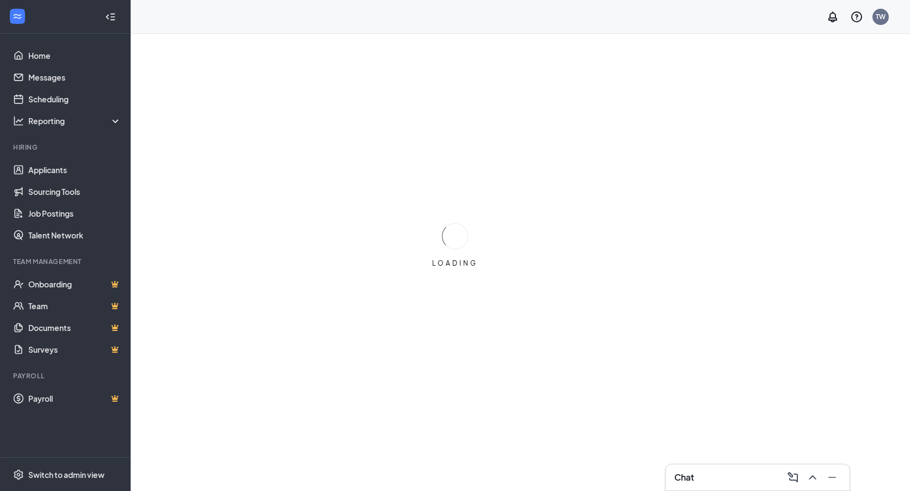 The image size is (910, 491). What do you see at coordinates (793, 477) in the screenshot?
I see `button: ComposeMessage` at bounding box center [793, 477].